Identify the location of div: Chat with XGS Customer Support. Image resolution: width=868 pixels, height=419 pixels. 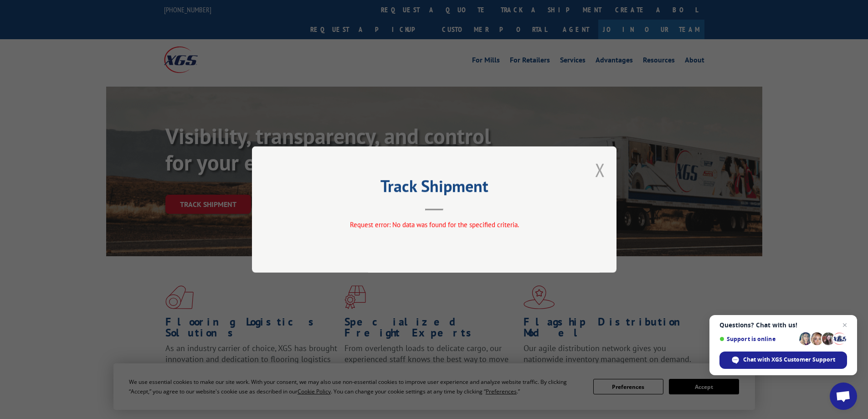
(783, 360).